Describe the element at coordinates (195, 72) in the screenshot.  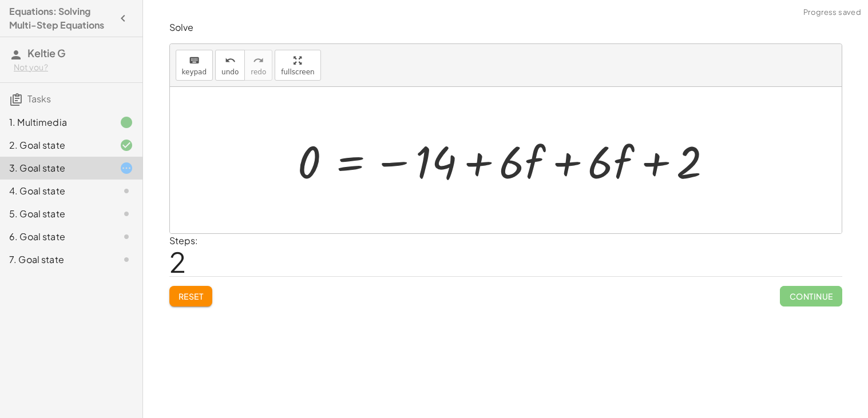
I see `span: keypad` at that location.